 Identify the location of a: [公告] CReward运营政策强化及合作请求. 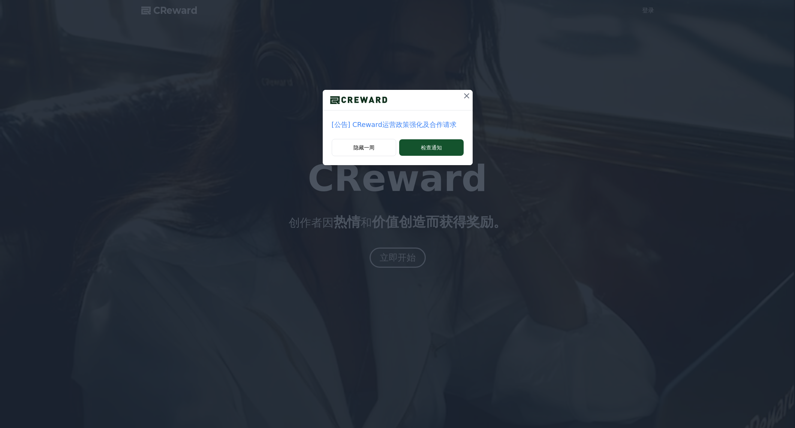
(398, 125).